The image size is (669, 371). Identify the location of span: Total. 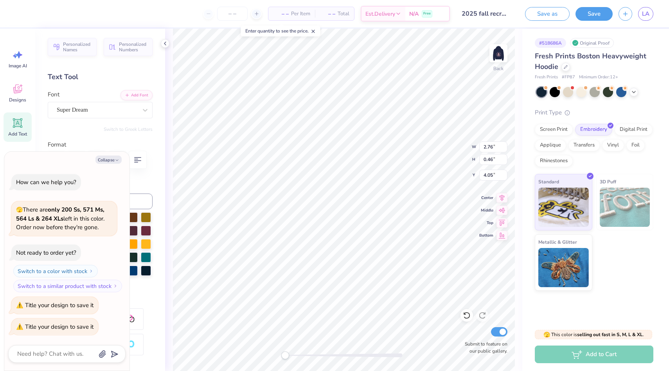
(344, 14).